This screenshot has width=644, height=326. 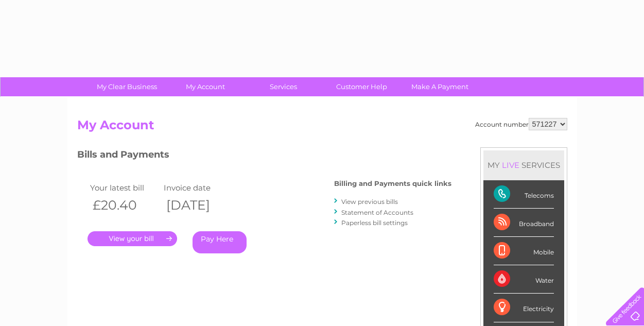 I want to click on a: Make A Payment, so click(x=440, y=86).